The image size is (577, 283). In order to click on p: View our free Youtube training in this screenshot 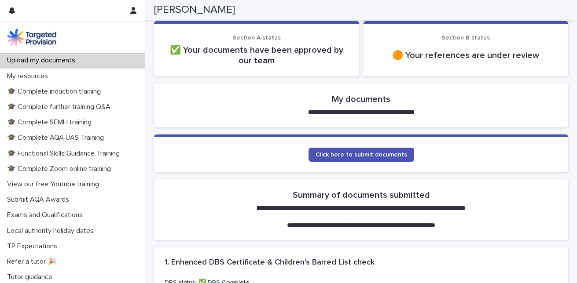, I will do `click(55, 184)`.